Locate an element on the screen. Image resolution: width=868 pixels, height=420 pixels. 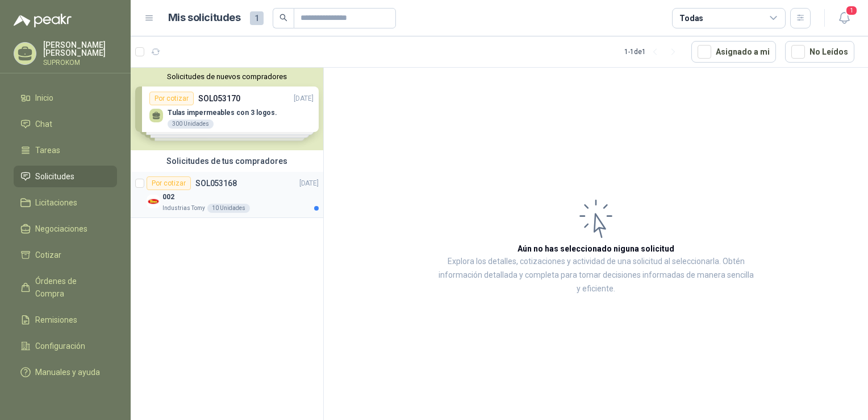
span: Cotizar is located at coordinates (48, 255).